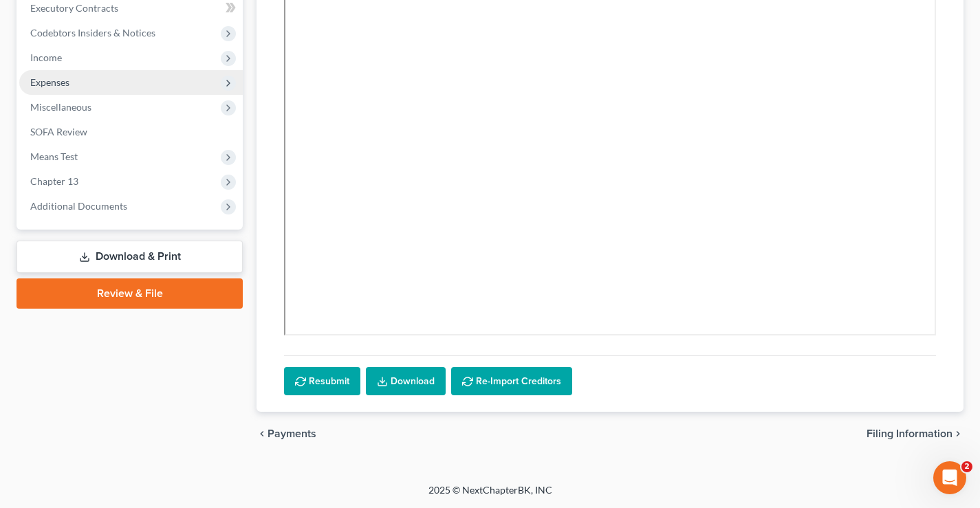 The image size is (980, 508). I want to click on span: Additional Documents, so click(78, 205).